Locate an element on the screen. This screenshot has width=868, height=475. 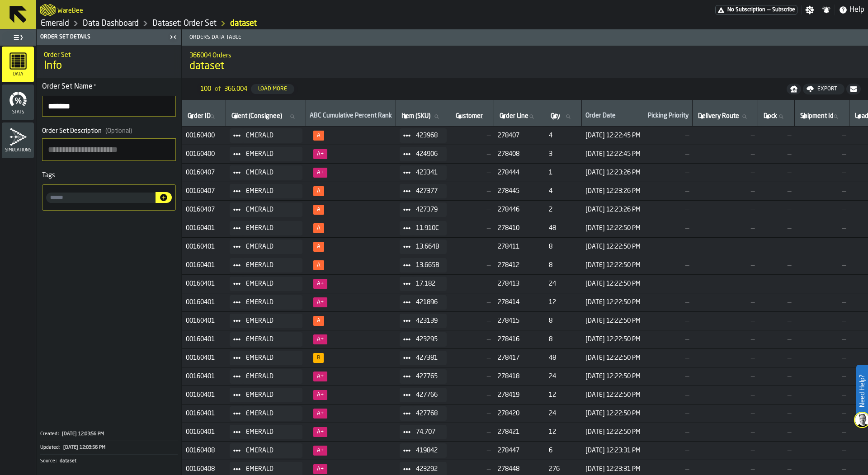
span: 22% is located at coordinates (320, 154).